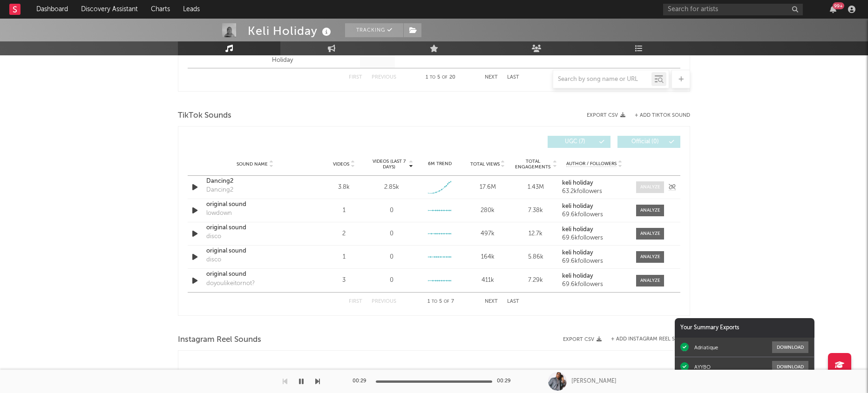  What do you see at coordinates (255, 182) in the screenshot?
I see `a: Dancing2` at bounding box center [255, 182].